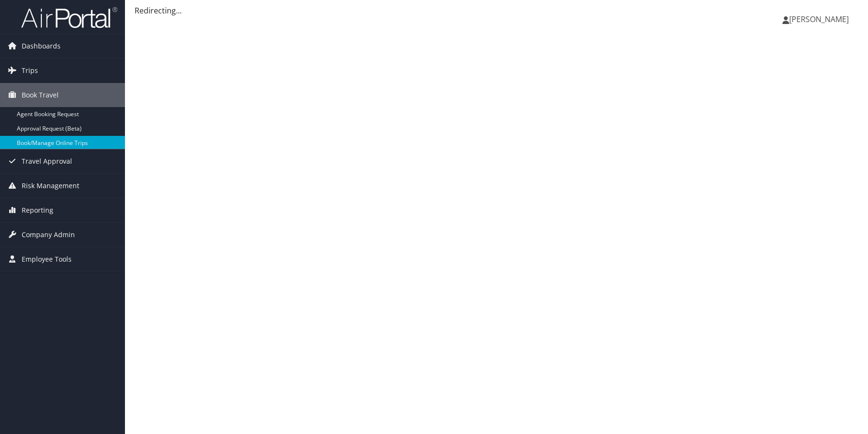 Image resolution: width=868 pixels, height=434 pixels. I want to click on span: Book Travel, so click(40, 95).